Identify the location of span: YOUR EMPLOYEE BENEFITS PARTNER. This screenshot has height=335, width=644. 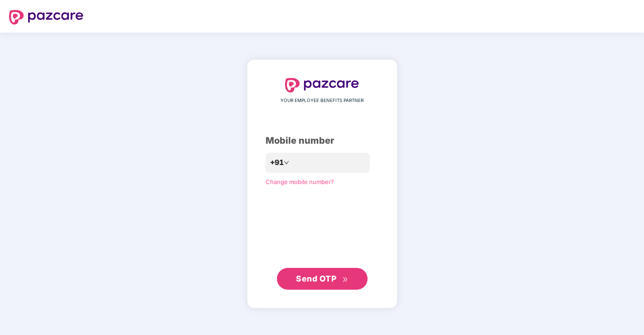
(322, 101).